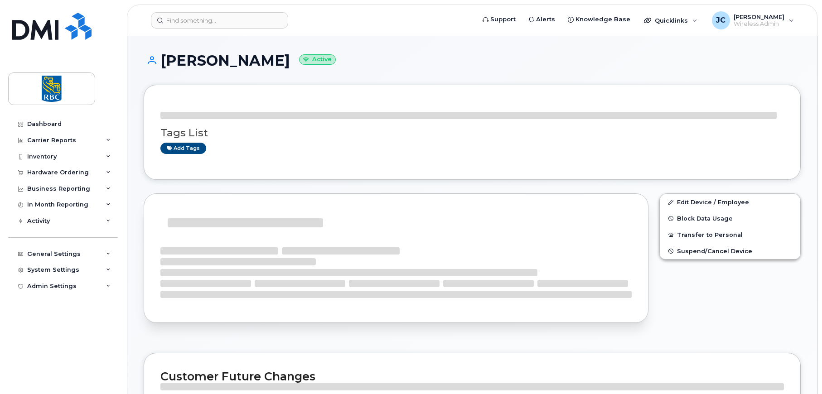 This screenshot has height=394, width=822. I want to click on a: Edit Device / Employee, so click(730, 202).